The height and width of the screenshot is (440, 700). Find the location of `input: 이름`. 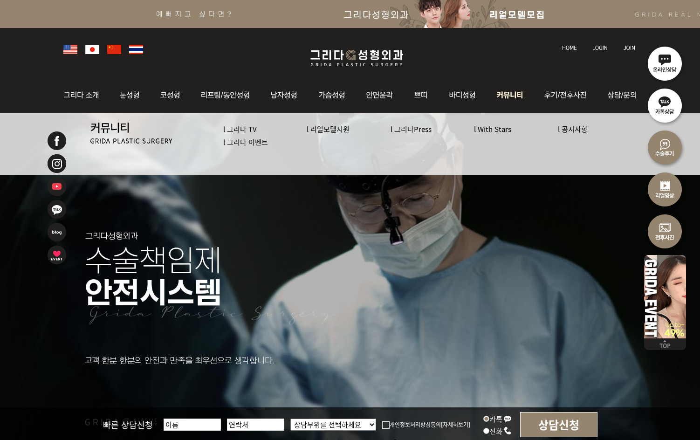

input: 이름 is located at coordinates (192, 425).